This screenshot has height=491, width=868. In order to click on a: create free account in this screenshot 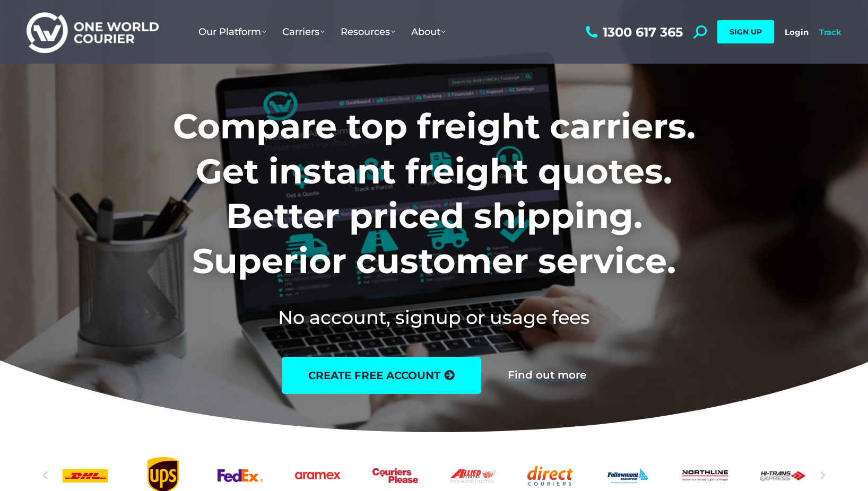, I will do `click(382, 376)`.